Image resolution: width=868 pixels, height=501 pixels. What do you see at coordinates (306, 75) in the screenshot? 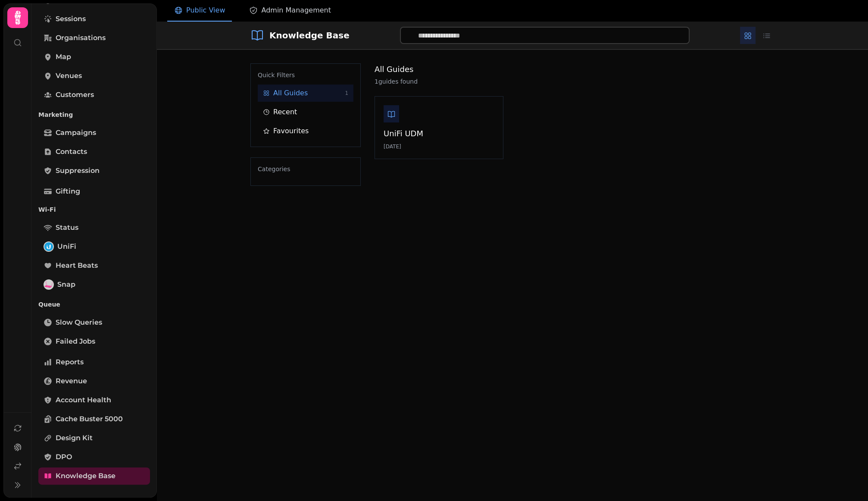
I see `h3: Quick Filters` at bounding box center [306, 75].